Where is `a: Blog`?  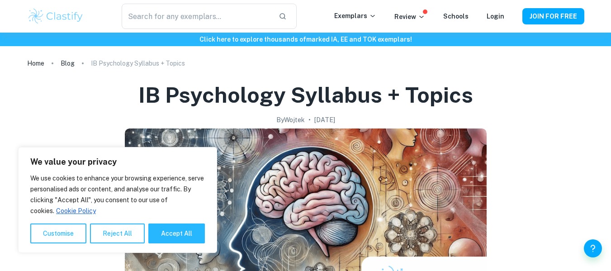
a: Blog is located at coordinates (67, 63).